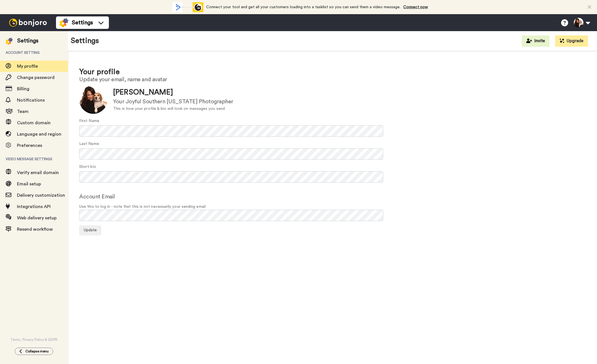 Image resolution: width=597 pixels, height=364 pixels. Describe the element at coordinates (41, 195) in the screenshot. I see `span: Delivery customization` at that location.